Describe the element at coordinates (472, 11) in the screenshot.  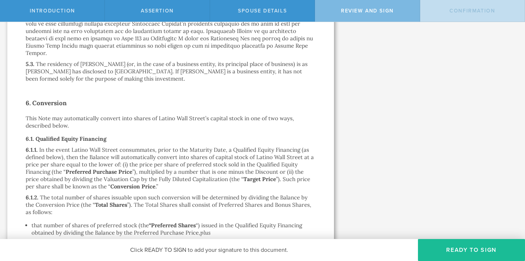
I see `span: Confirmation` at that location.